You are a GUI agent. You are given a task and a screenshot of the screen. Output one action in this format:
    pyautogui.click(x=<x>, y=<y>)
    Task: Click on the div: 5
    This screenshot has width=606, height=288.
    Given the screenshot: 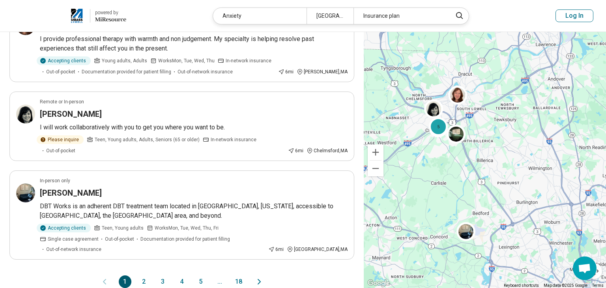 What is the action you would take?
    pyautogui.click(x=438, y=127)
    